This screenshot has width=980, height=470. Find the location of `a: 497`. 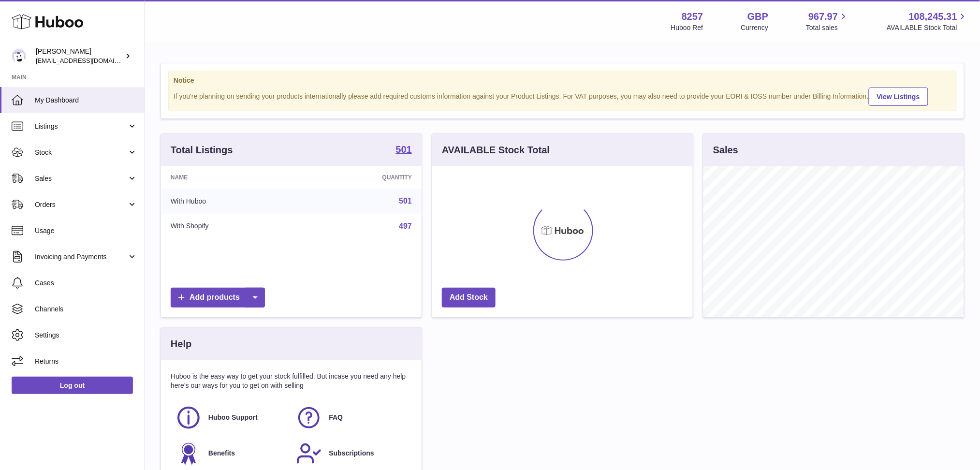

a: 497 is located at coordinates (405, 226).